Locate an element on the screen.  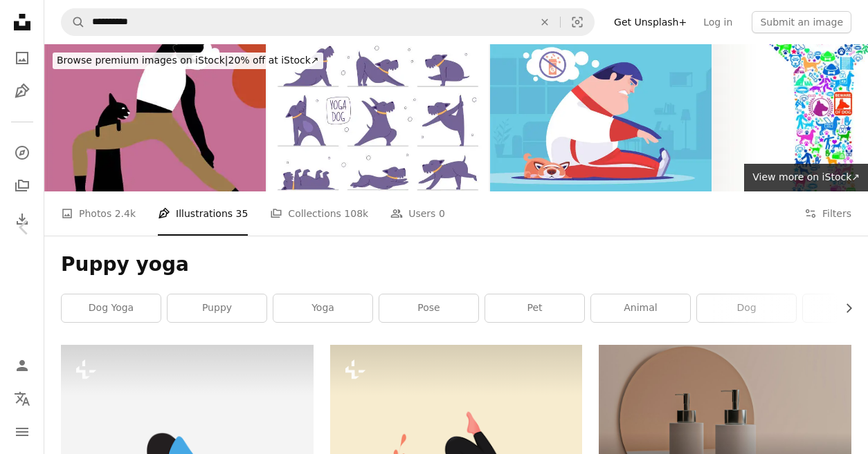
button: Menu is located at coordinates (22, 432).